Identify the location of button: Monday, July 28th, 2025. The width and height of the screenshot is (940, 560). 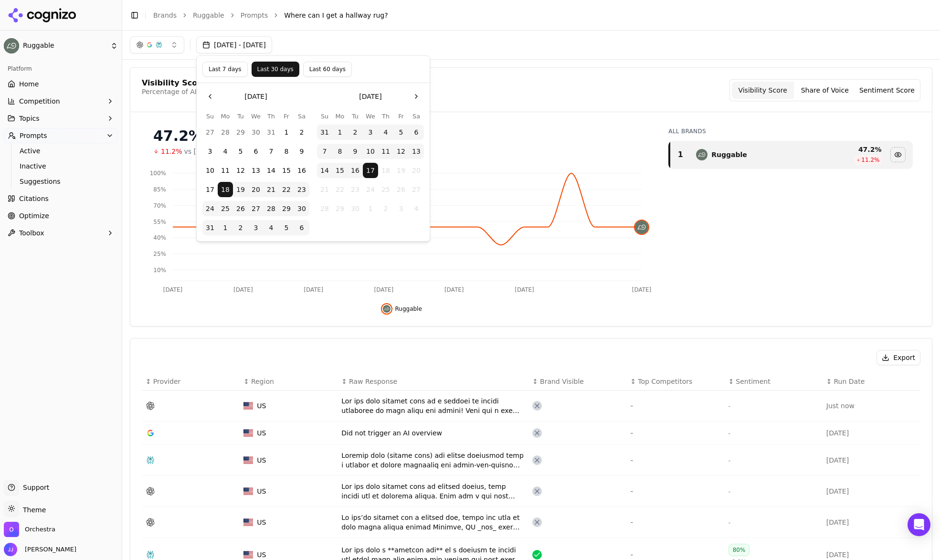
(226, 132).